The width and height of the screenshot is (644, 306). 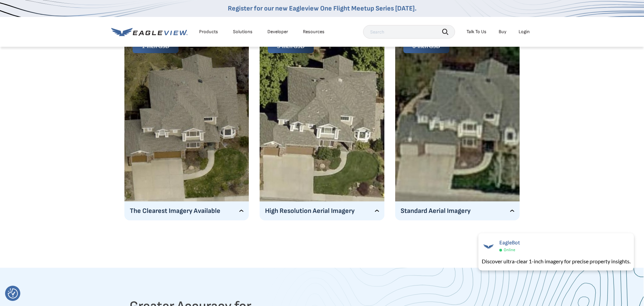 What do you see at coordinates (322, 210) in the screenshot?
I see `p: High Resolution Aerial Imagery` at bounding box center [322, 210].